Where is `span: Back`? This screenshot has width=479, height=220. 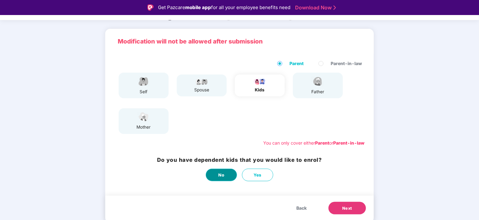 span: Back is located at coordinates (302, 208).